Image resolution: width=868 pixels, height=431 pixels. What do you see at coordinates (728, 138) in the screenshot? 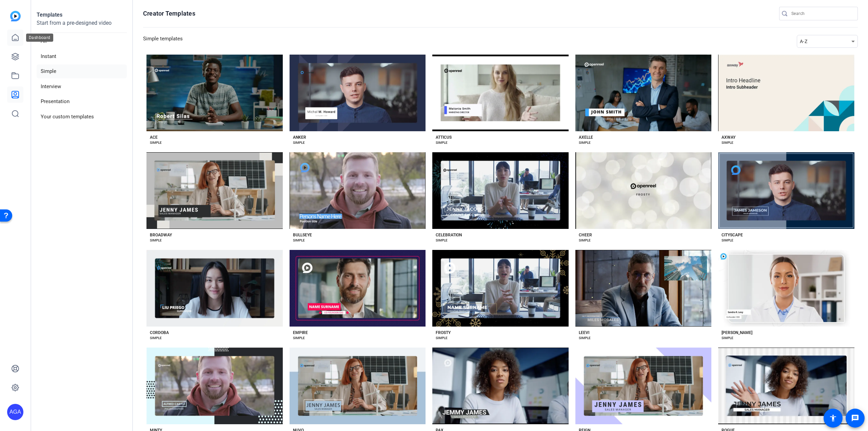
I see `div: AXWAY` at bounding box center [728, 138].